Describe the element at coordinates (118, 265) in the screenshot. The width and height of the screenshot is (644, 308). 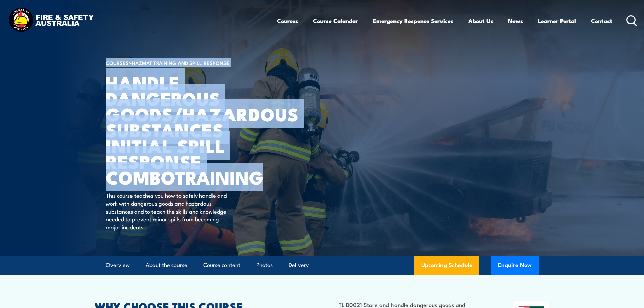
I see `a: Overview` at that location.